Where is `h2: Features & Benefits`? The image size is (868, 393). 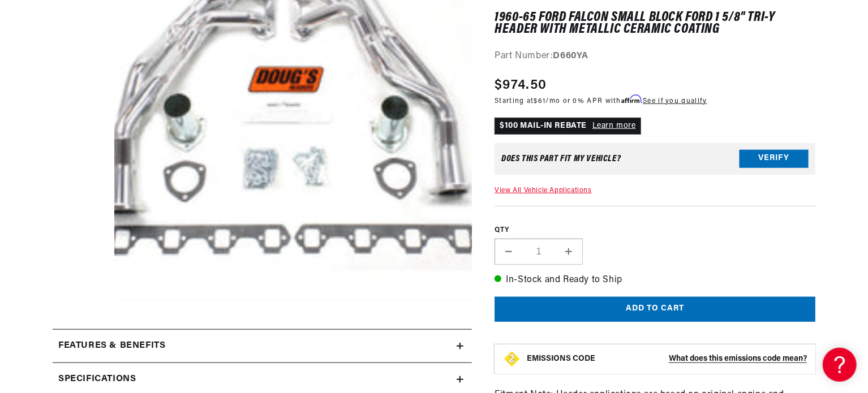
h2: Features & Benefits is located at coordinates (111, 346).